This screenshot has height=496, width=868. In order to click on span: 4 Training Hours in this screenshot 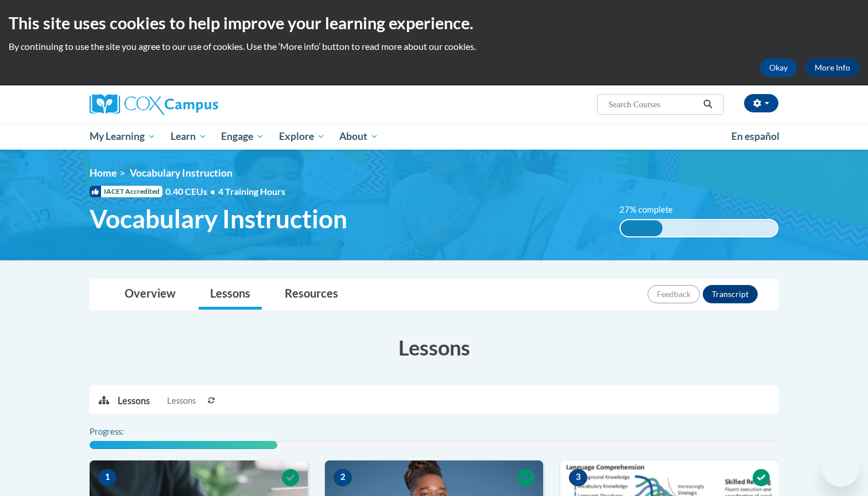, I will do `click(252, 191)`.